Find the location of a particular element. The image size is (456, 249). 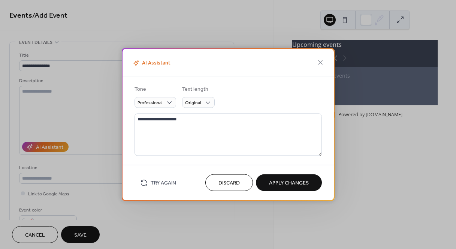

span: AI Assistant is located at coordinates (151, 63).